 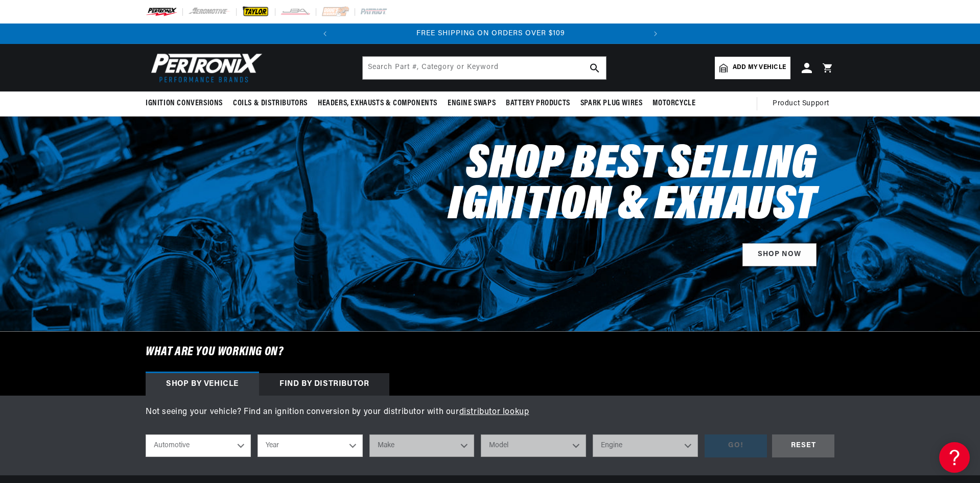 I want to click on button: search button, so click(x=595, y=68).